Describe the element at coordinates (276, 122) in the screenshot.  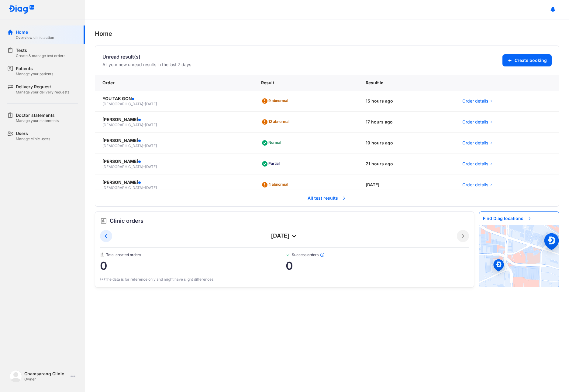
I see `div: 12 abnormal` at that location.